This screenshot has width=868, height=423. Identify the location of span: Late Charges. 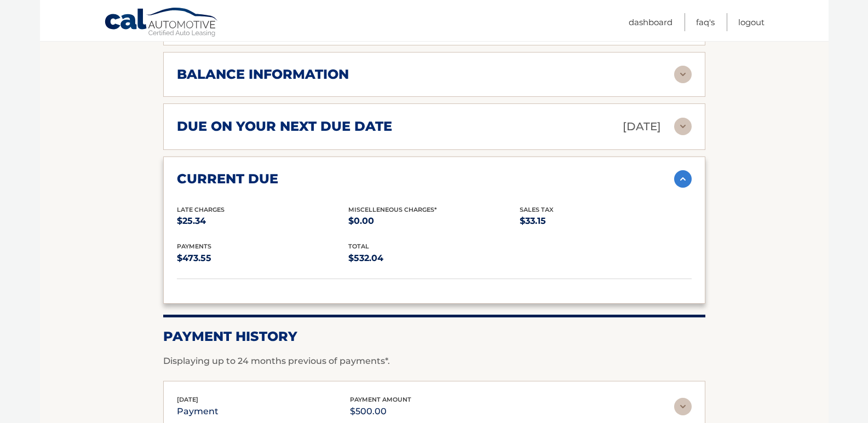
(200, 210).